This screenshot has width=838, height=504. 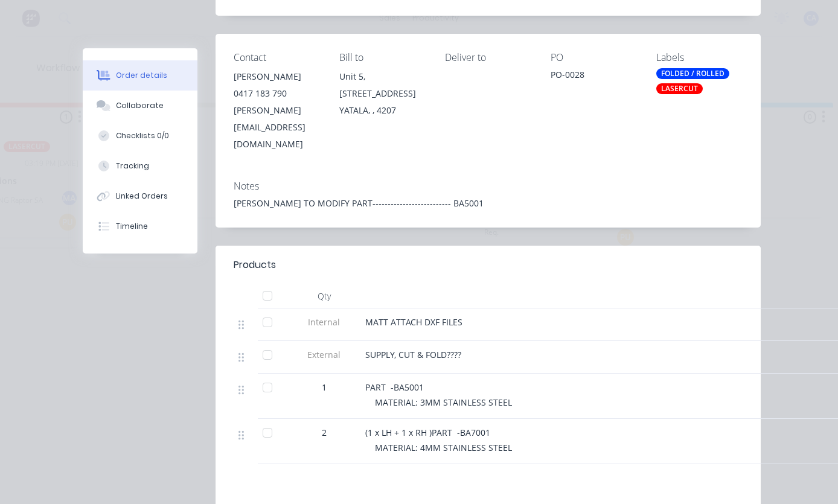 What do you see at coordinates (141, 76) in the screenshot?
I see `div: Order details` at bounding box center [141, 76].